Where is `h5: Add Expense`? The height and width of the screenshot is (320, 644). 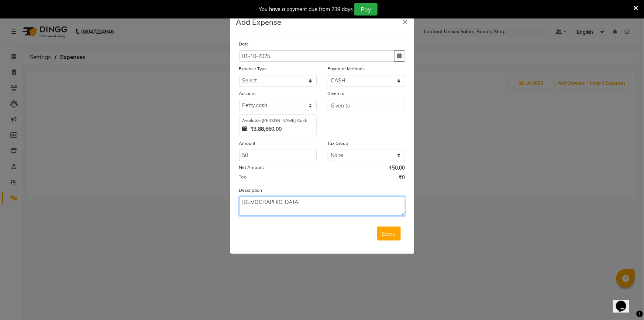
h5: Add Expense is located at coordinates (259, 22).